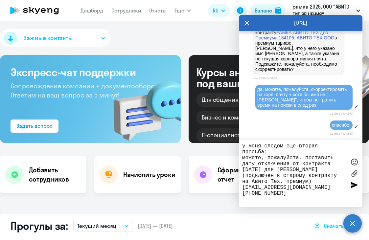  Describe the element at coordinates (225, 135) in the screenshot. I see `div: IT-специалистам` at that location.